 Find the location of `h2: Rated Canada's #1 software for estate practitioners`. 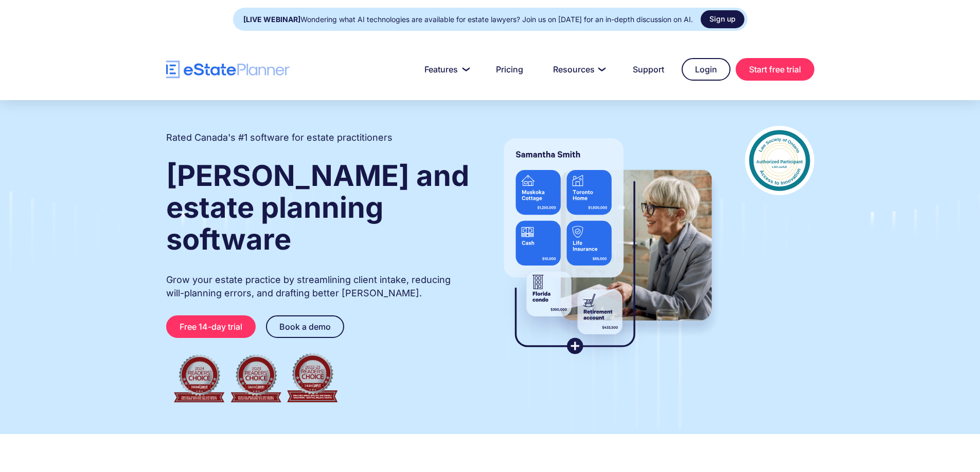

h2: Rated Canada's #1 software for estate practitioners is located at coordinates (279, 138).